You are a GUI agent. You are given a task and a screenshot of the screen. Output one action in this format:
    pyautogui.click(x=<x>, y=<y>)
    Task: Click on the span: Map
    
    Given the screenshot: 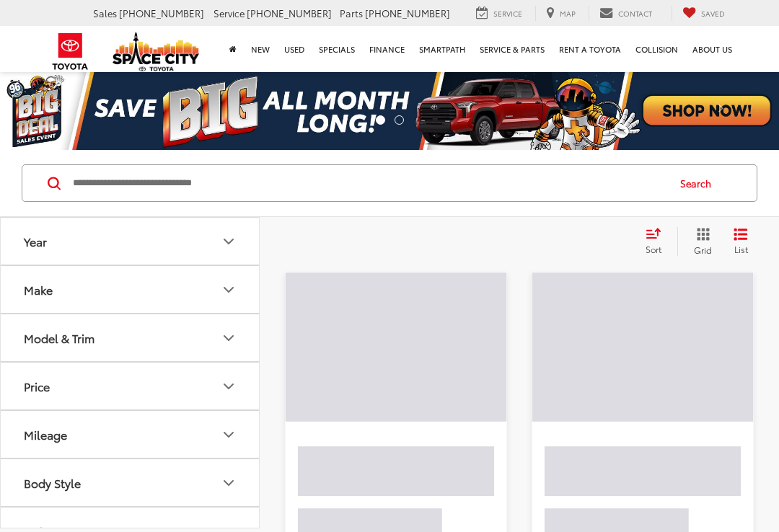 What is the action you would take?
    pyautogui.click(x=567, y=13)
    